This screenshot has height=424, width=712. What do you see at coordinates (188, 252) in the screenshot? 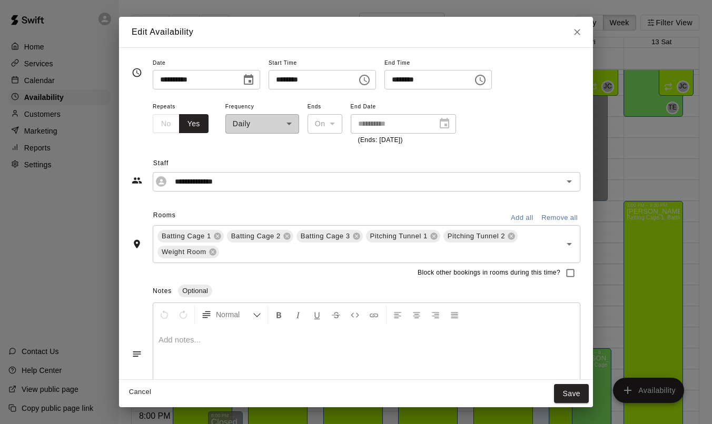
I see `div: Weight Room` at bounding box center [188, 252].